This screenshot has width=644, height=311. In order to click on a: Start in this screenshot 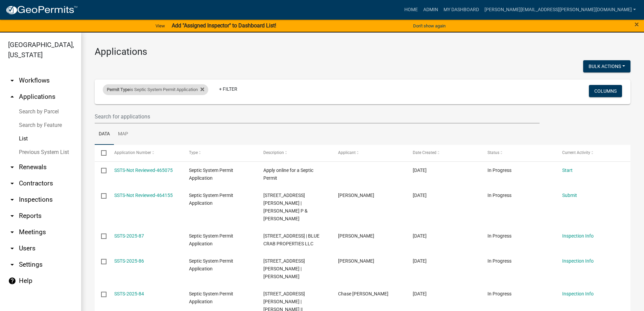, I will do `click(567, 170)`.